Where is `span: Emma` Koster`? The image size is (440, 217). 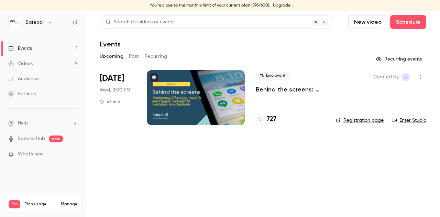 span: Emma` Koster is located at coordinates (405, 77).